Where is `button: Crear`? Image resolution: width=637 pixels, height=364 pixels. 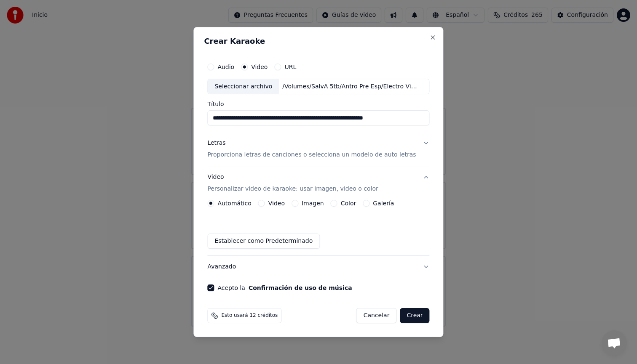
button: Crear is located at coordinates (414, 315).